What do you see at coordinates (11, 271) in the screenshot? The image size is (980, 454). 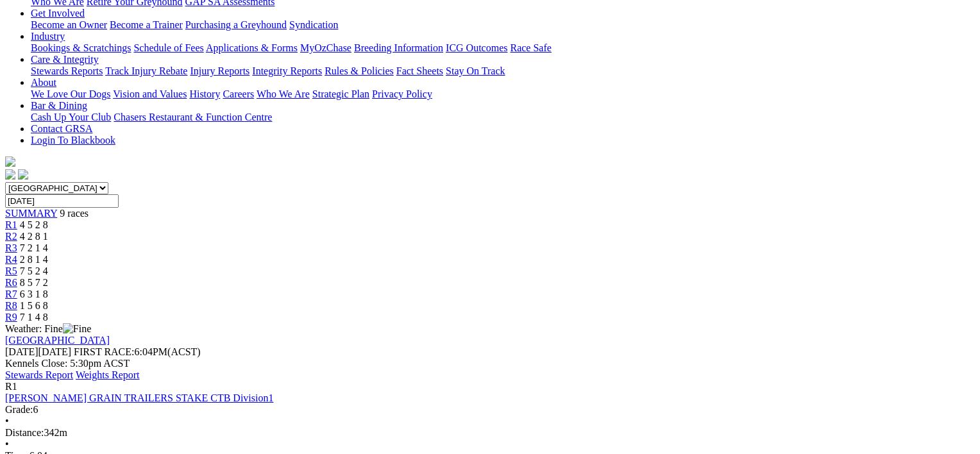 I see `span: R5` at bounding box center [11, 271].